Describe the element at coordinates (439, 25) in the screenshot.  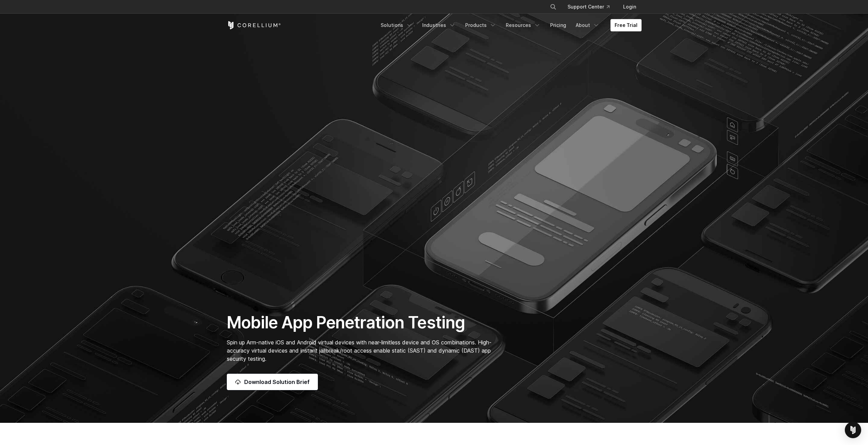
I see `a: Industries` at that location.